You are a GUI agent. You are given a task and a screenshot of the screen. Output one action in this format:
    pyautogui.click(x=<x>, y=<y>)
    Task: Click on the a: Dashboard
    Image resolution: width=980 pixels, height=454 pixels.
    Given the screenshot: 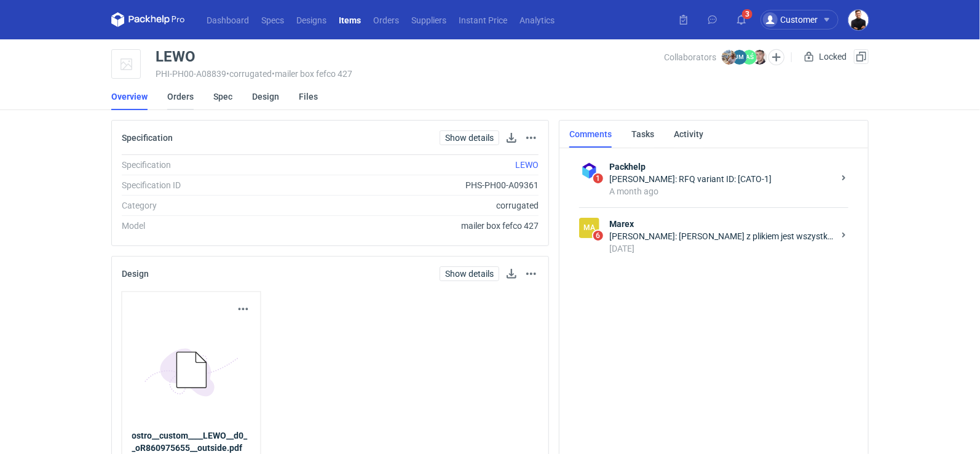 What is the action you would take?
    pyautogui.click(x=227, y=20)
    